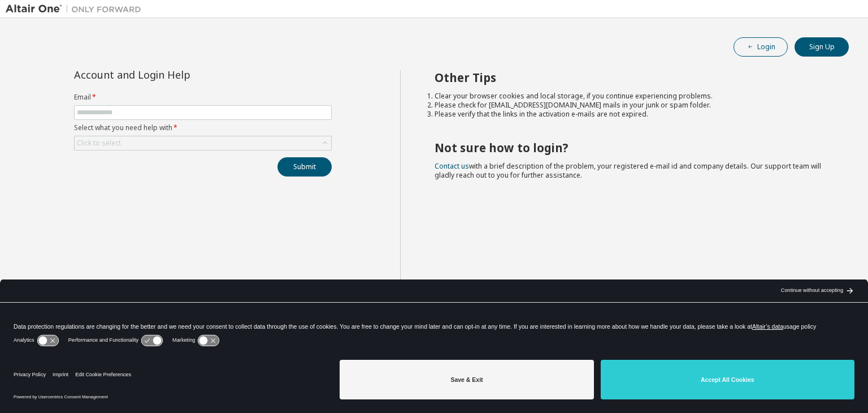 This screenshot has width=868, height=413. What do you see at coordinates (203, 97) in the screenshot?
I see `label: Email` at bounding box center [203, 97].